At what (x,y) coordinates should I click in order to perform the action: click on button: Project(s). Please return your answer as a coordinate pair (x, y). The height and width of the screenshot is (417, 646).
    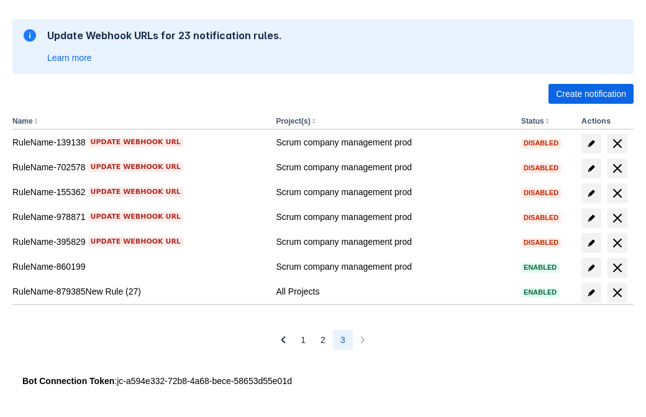
    Looking at the image, I should click on (292, 121).